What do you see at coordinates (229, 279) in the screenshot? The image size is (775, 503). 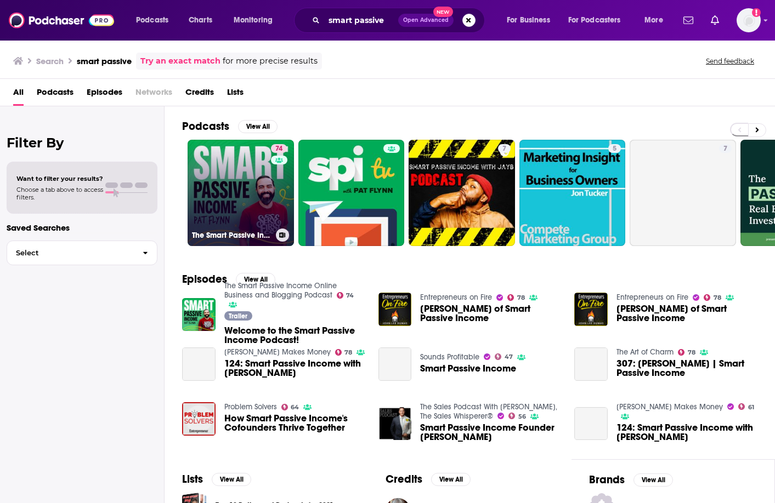 I see `a: EpisodesView All` at bounding box center [229, 279].